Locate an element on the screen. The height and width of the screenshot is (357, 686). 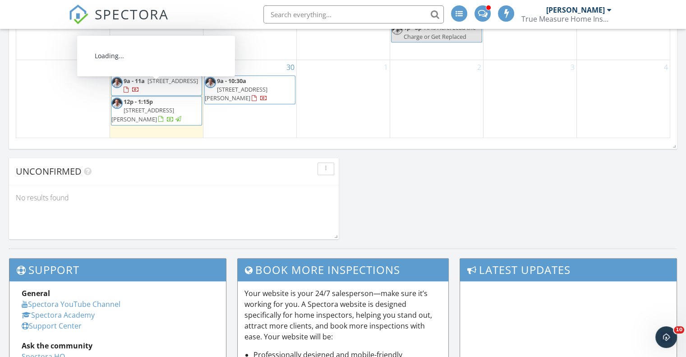
a: Go to October 1, 2025 is located at coordinates (385, 67).